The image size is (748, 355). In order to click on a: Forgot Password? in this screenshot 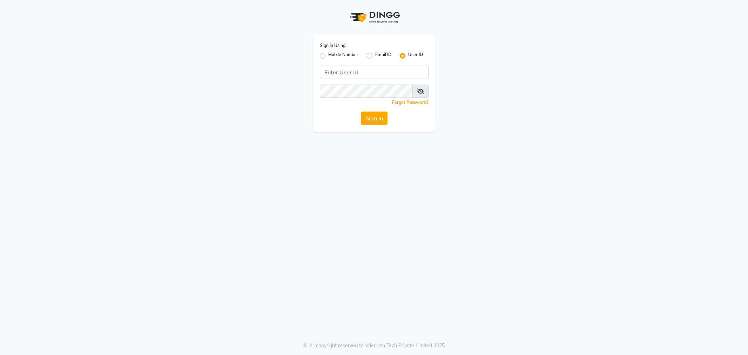, I will do `click(410, 102)`.